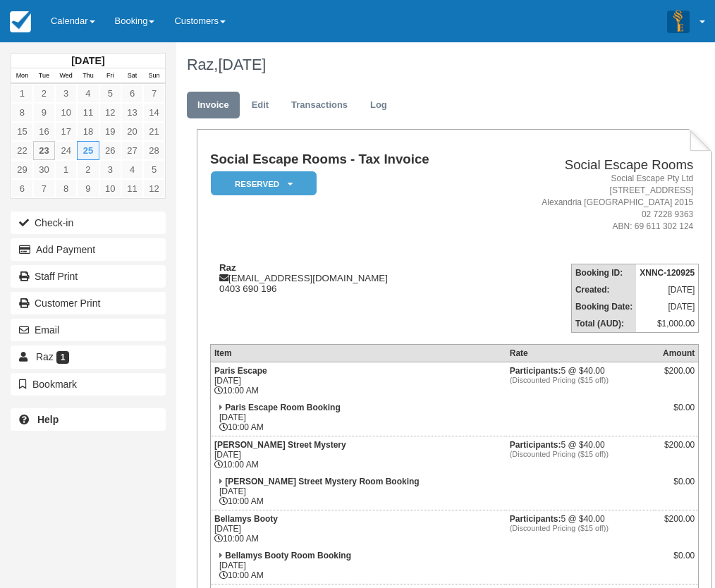 The height and width of the screenshot is (588, 715). Describe the element at coordinates (65, 150) in the screenshot. I see `a: 24` at that location.